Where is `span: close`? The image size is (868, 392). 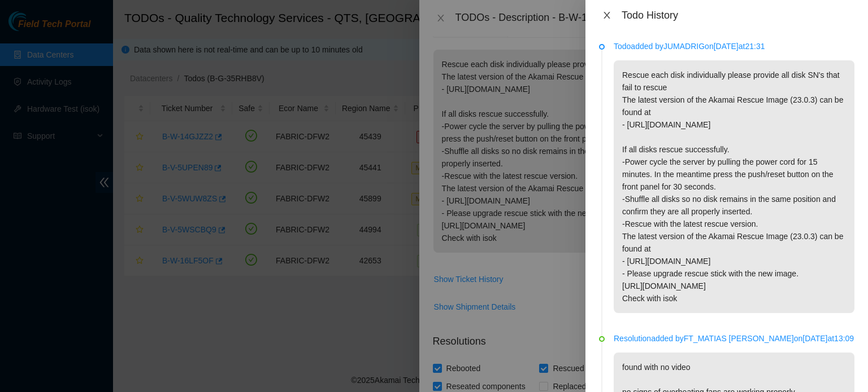 span: close is located at coordinates (607, 15).